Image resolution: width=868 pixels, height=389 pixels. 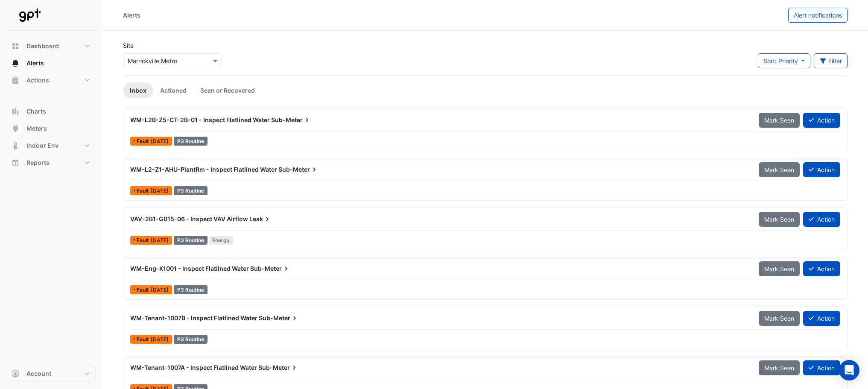 I want to click on button: Meters, so click(x=51, y=128).